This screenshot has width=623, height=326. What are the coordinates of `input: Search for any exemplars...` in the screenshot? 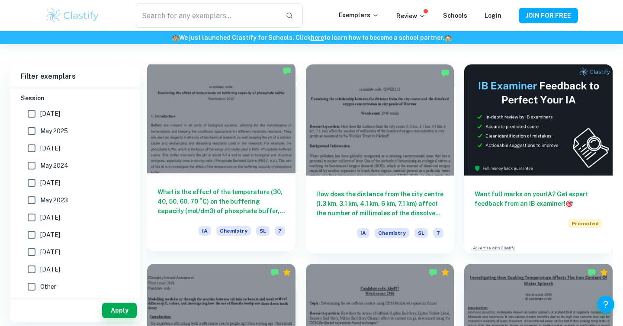 It's located at (207, 16).